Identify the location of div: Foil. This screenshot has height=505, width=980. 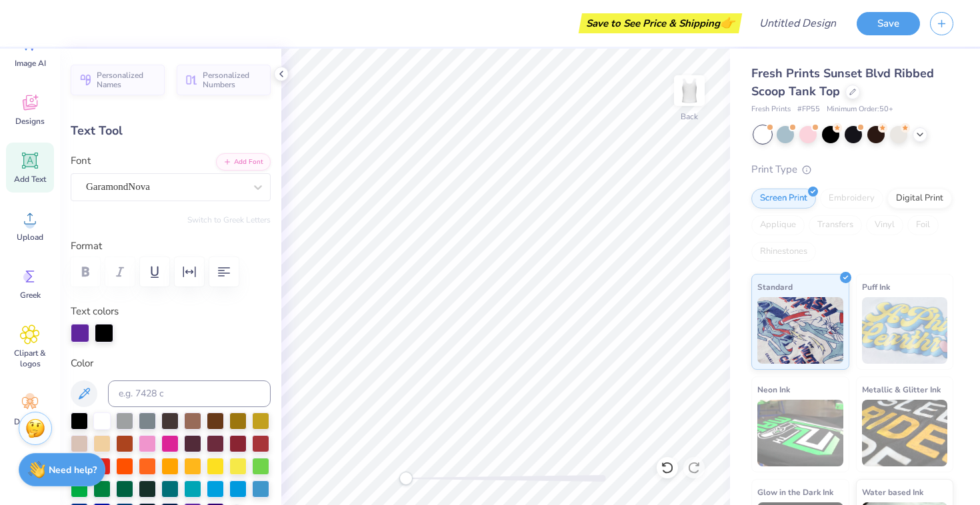
(922, 225).